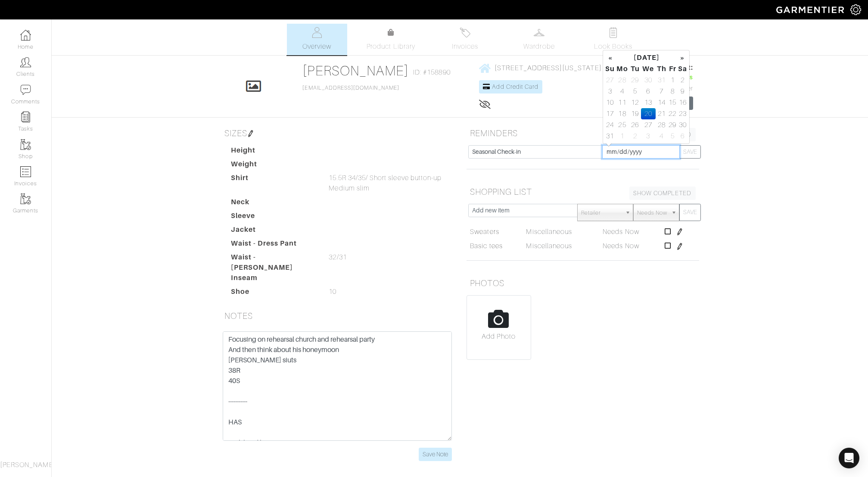 The height and width of the screenshot is (477, 868). I want to click on input: Add new item, so click(523, 210).